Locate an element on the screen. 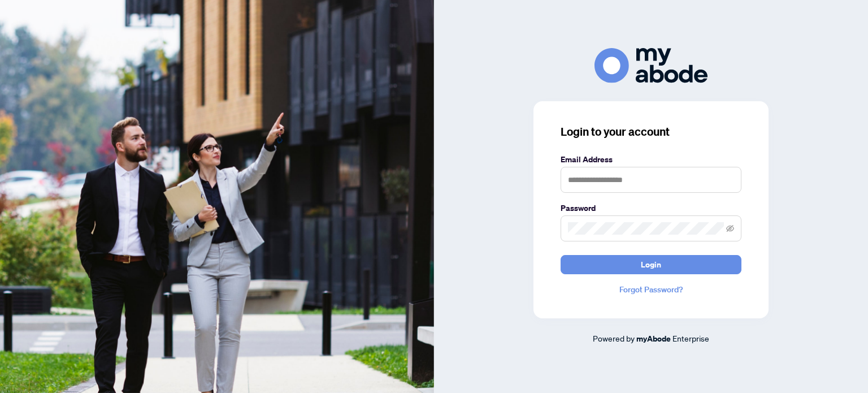 The image size is (868, 393). span: eye-invisible is located at coordinates (730, 228).